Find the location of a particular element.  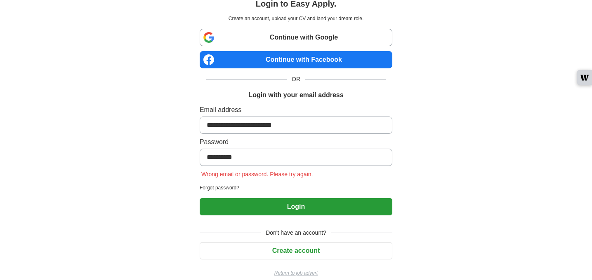

label: Email address is located at coordinates (296, 110).